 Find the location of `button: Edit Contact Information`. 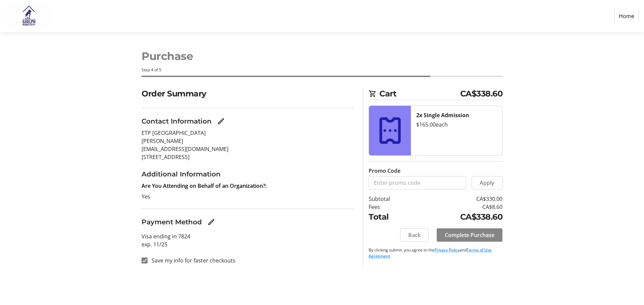

button: Edit Contact Information is located at coordinates (221, 121).